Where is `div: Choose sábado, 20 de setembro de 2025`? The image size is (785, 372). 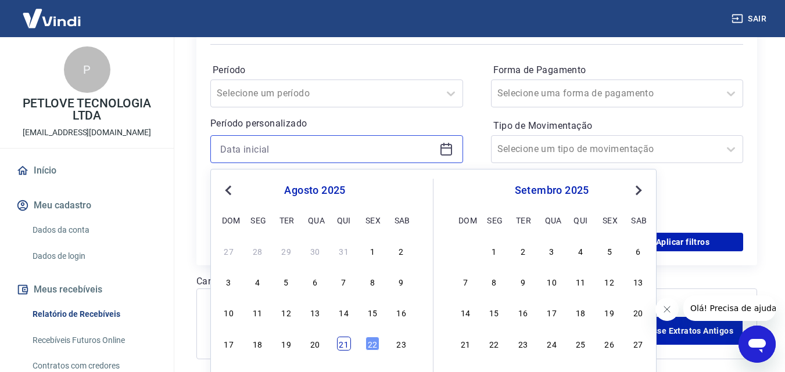
div: Choose sábado, 20 de setembro de 2025 is located at coordinates (638, 313).